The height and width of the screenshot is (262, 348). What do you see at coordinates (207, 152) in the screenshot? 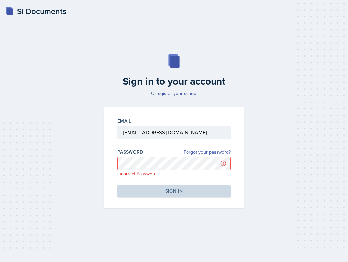
I see `a: Forgot your password?` at bounding box center [207, 152].